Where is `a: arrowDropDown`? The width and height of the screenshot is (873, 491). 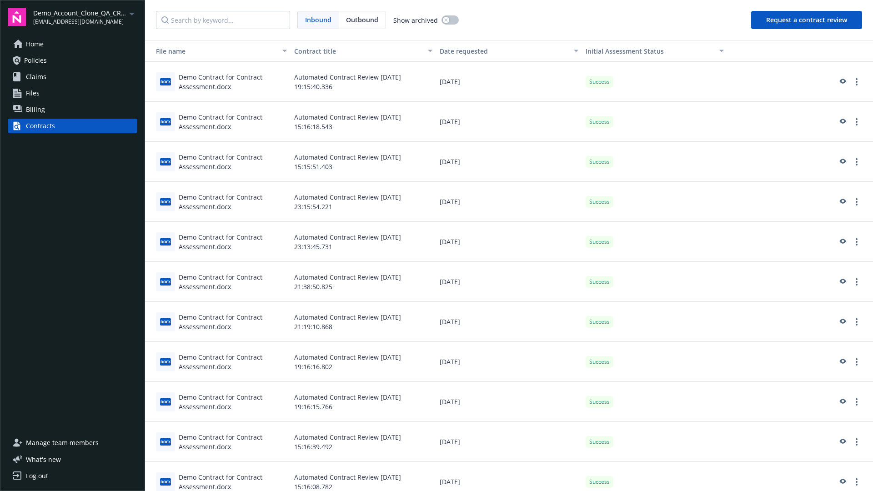 a: arrowDropDown is located at coordinates (132, 14).